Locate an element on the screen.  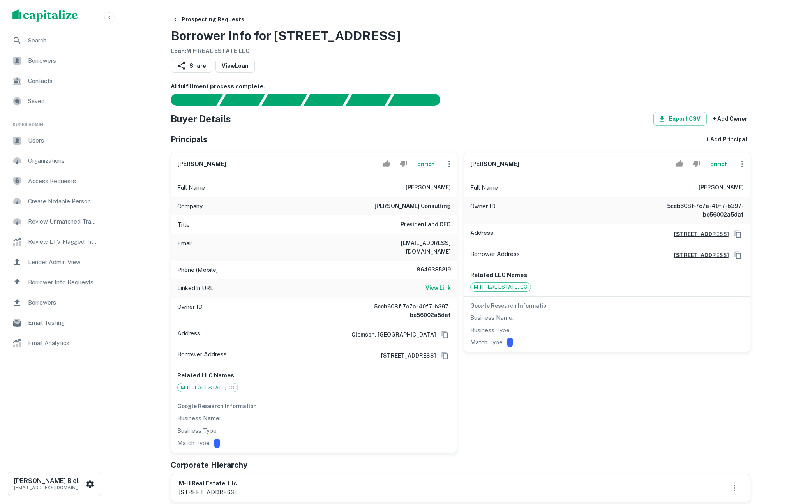
div: Documents found, AI parsing details... is located at coordinates (284, 100).